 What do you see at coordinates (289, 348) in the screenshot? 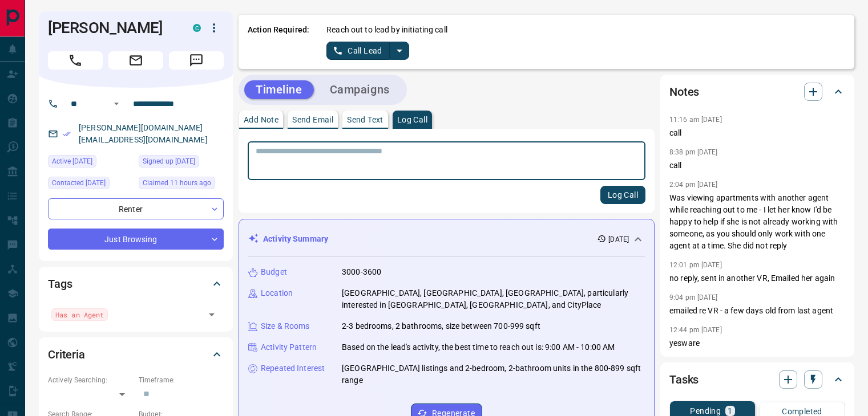
I see `p: Activity Pattern` at bounding box center [289, 348].